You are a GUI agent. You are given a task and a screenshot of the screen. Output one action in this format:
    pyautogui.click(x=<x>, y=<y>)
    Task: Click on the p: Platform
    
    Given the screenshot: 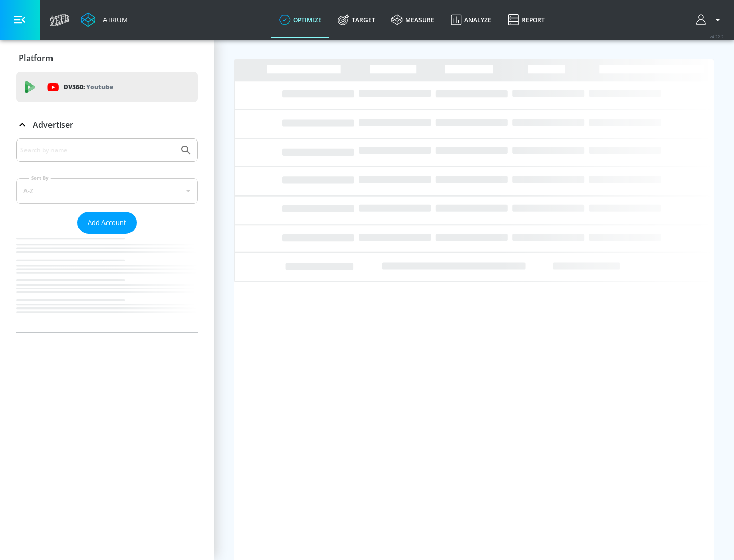 What is the action you would take?
    pyautogui.click(x=35, y=58)
    